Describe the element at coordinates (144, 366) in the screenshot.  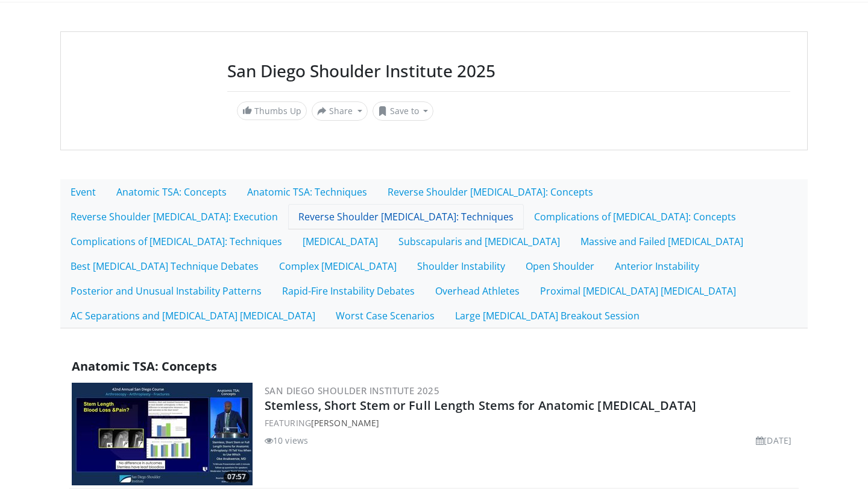
I see `span: Anatomic TSA: Concepts` at that location.